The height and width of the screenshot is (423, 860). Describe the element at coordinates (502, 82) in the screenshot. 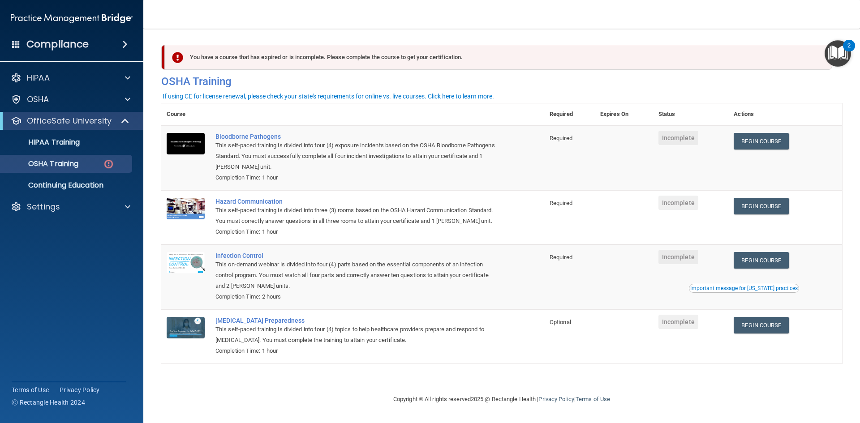

I see `h4: OSHA Training` at that location.